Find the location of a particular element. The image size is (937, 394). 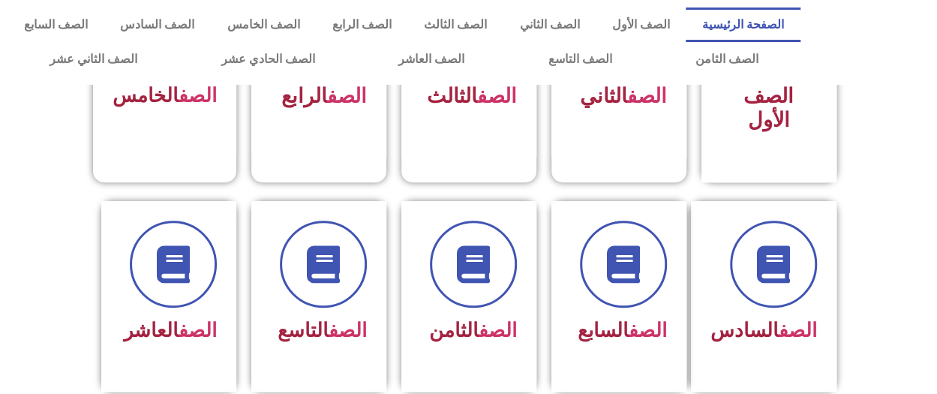

a: الصف الخامس is located at coordinates (263, 25).